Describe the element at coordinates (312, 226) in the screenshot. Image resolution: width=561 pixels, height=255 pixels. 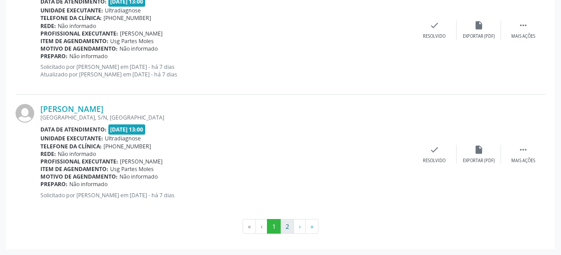
I see `button: Go to last page` at that location.